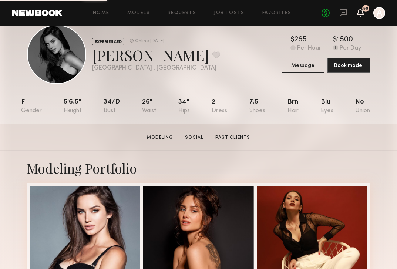  What do you see at coordinates (350, 48) in the screenshot?
I see `div: Per Day` at bounding box center [350, 48].